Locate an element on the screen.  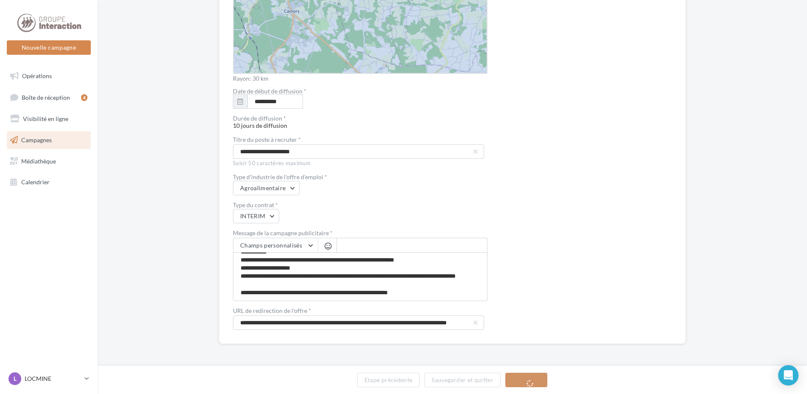
a: Visibilité en ligne is located at coordinates (49, 119).